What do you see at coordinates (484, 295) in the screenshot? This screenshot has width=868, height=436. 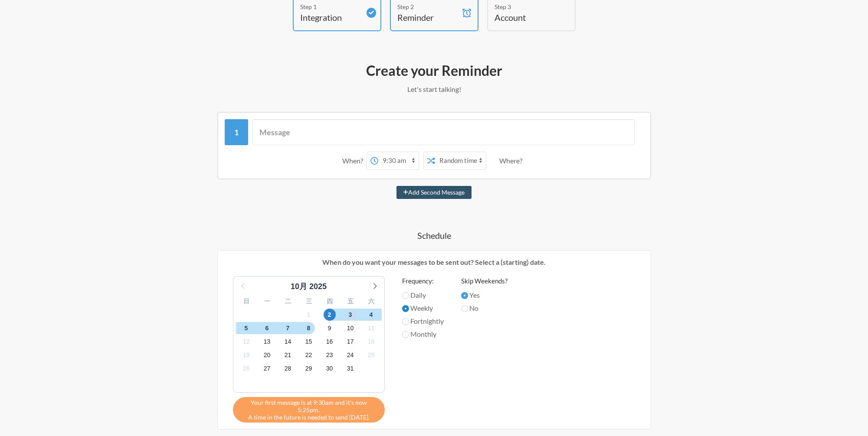 I see `label: Yes` at bounding box center [484, 295].